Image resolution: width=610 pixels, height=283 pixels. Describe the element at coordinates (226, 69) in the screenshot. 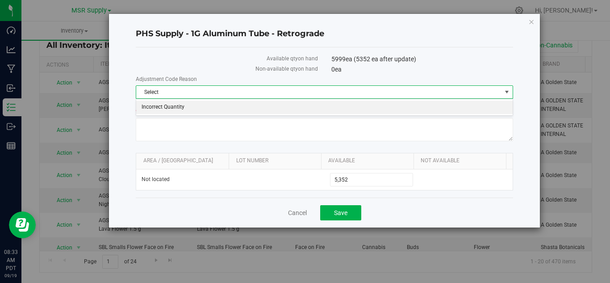

I see `label: Non-available qty` at that location.